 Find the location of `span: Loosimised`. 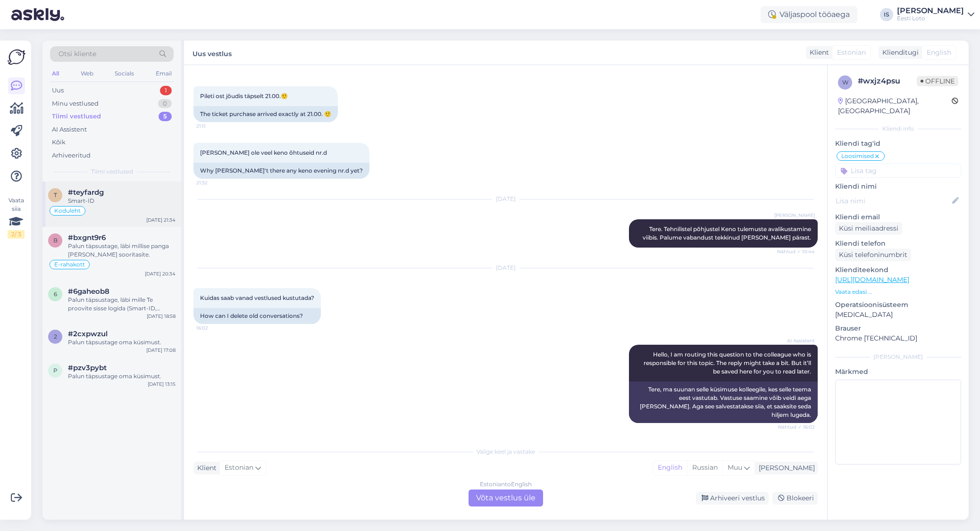

span: Loosimised is located at coordinates (858, 156).